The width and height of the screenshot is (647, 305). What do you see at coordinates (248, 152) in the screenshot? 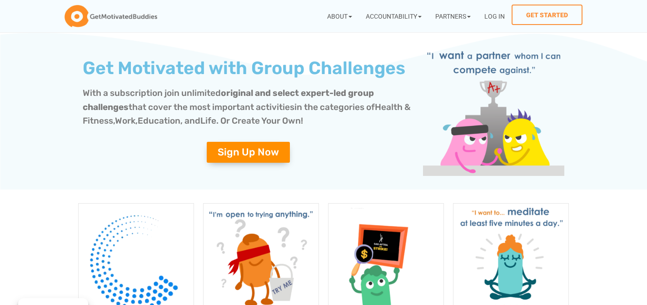
I see `span: Sign Up Now` at bounding box center [248, 152].